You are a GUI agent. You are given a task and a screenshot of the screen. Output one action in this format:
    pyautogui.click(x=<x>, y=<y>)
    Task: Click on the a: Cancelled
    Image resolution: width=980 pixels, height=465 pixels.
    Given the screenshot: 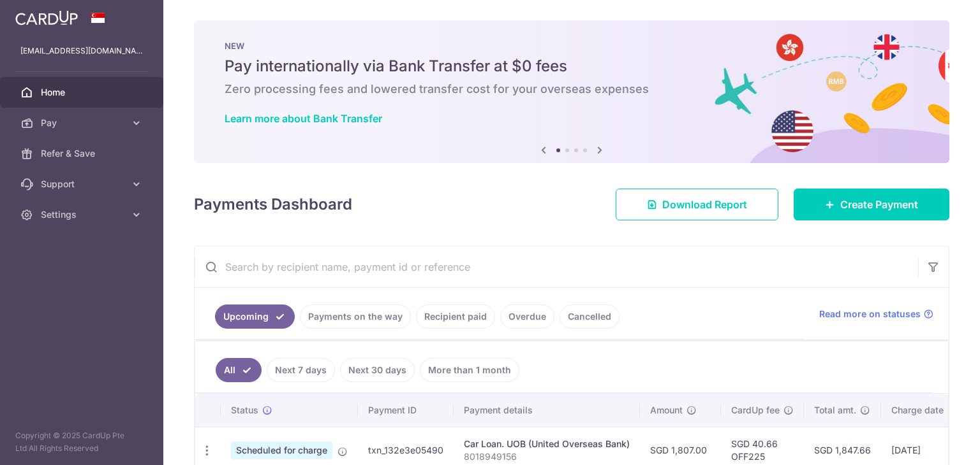 What is the action you would take?
    pyautogui.click(x=590, y=317)
    